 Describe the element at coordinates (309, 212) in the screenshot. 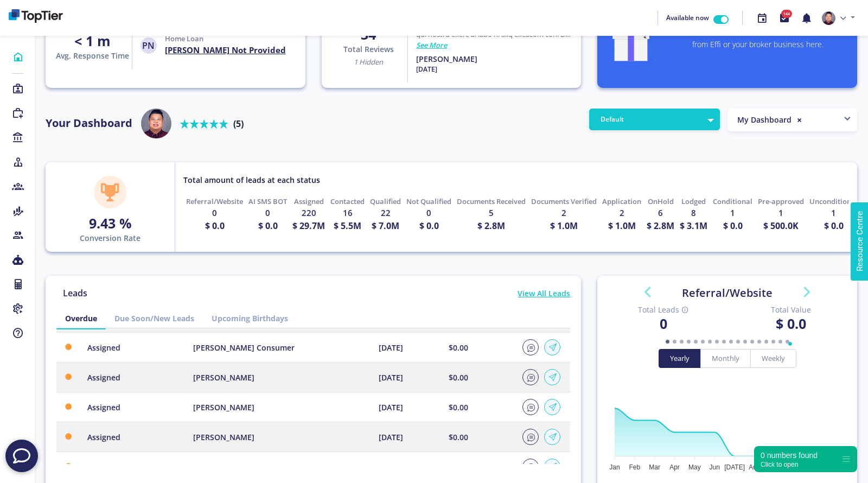

I see `h5: 220` at that location.